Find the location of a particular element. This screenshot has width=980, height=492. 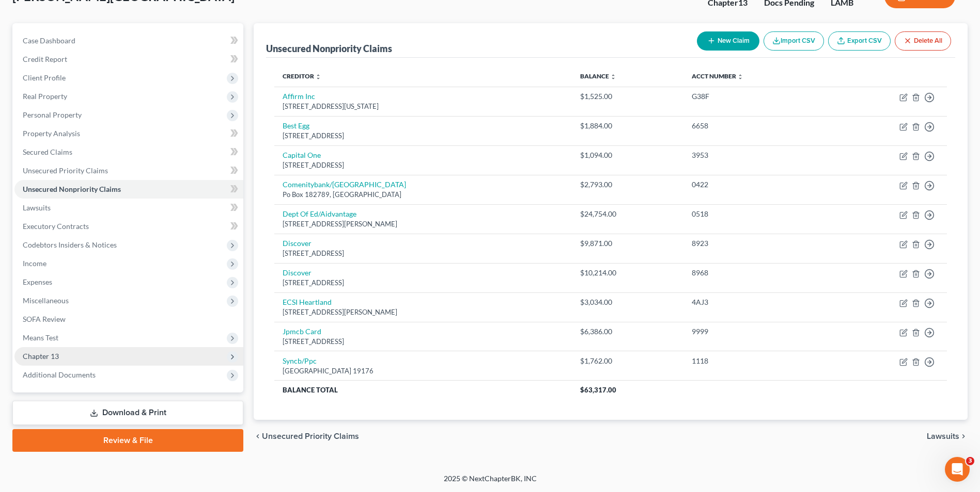

a: Property Analysis is located at coordinates (129, 133).